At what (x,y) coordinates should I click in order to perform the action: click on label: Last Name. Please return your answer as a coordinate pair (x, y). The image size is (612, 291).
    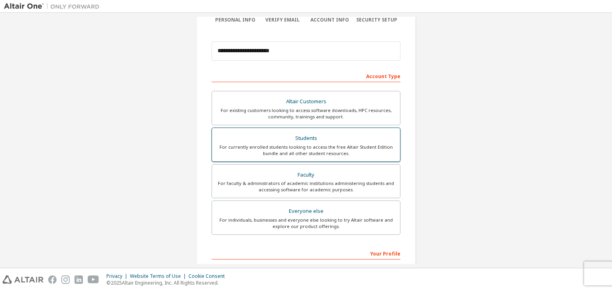
    Looking at the image, I should click on (354, 267).